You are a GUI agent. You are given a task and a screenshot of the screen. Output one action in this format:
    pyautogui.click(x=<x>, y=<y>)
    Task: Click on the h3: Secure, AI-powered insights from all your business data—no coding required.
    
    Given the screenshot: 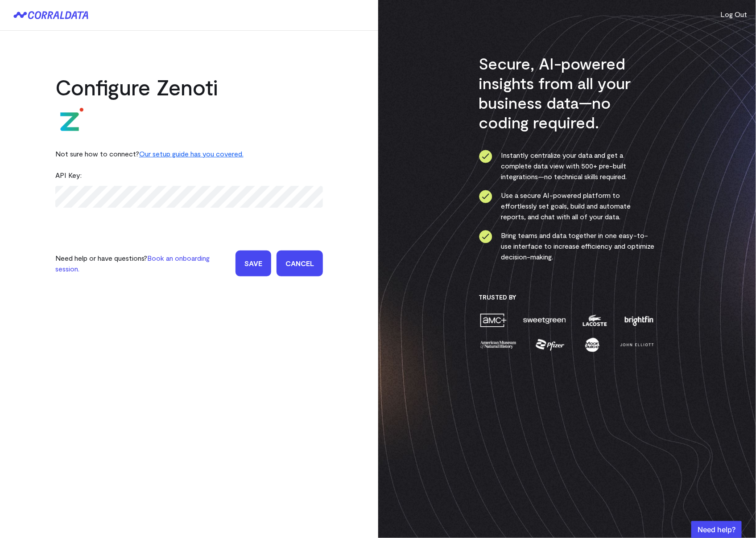 What is the action you would take?
    pyautogui.click(x=566, y=93)
    